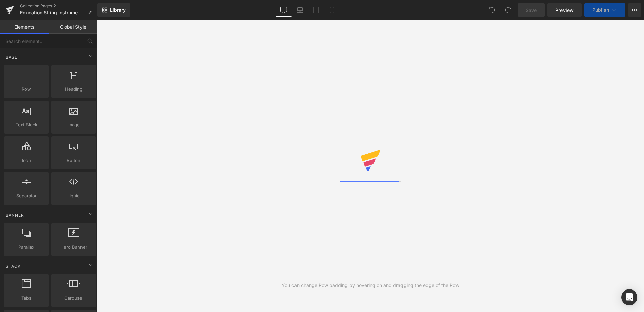 This screenshot has height=312, width=644. I want to click on button: More, so click(634, 10).